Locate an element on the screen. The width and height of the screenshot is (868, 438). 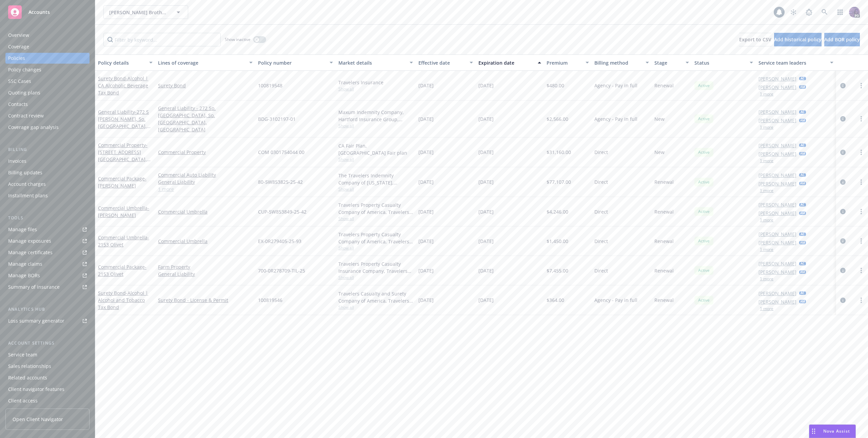
div: Premium is located at coordinates (564, 62).